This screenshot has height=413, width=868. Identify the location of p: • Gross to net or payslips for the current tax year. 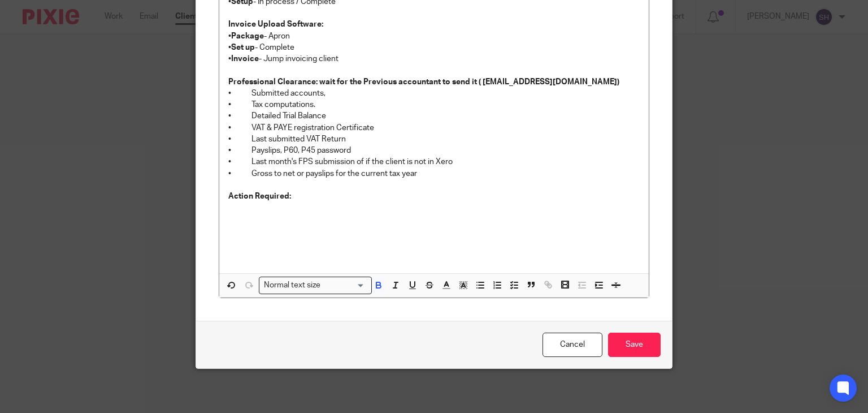
(434, 174).